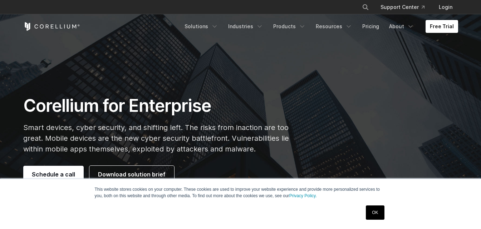 The width and height of the screenshot is (481, 229). Describe the element at coordinates (402, 26) in the screenshot. I see `a: About` at that location.